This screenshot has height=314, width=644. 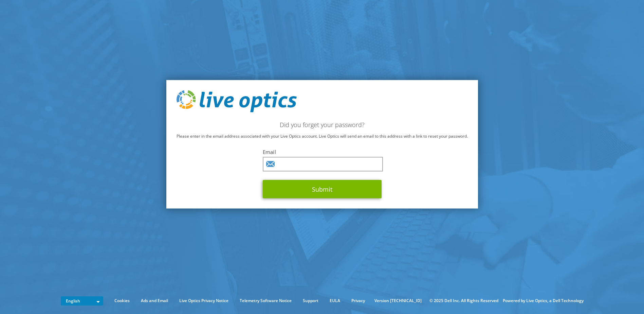 I want to click on button: Submit, so click(x=322, y=189).